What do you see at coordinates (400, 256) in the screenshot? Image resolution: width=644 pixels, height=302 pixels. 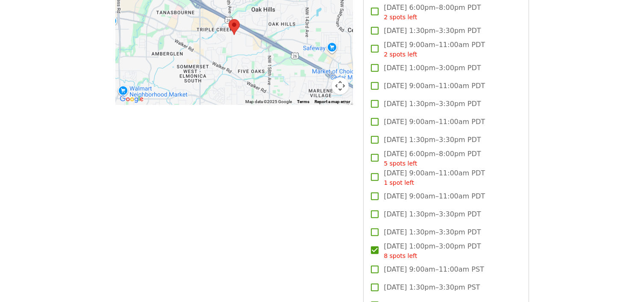 I see `span: 8 spots left` at bounding box center [400, 256].